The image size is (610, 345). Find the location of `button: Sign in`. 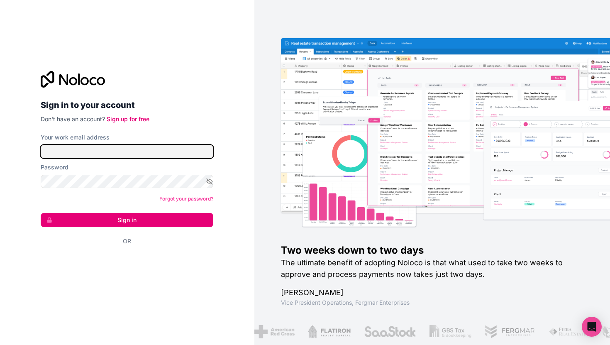

button: Sign in is located at coordinates (127, 220).